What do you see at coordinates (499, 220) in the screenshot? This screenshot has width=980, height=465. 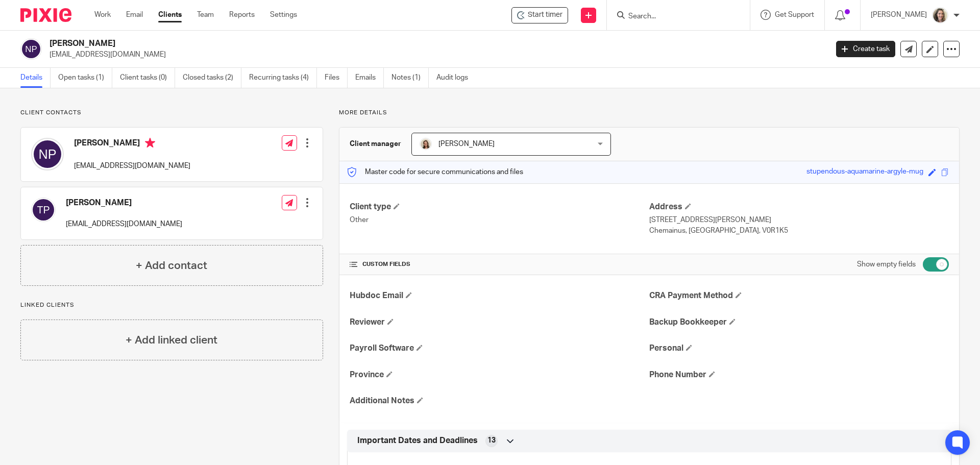 I see `p: Other` at bounding box center [499, 220].